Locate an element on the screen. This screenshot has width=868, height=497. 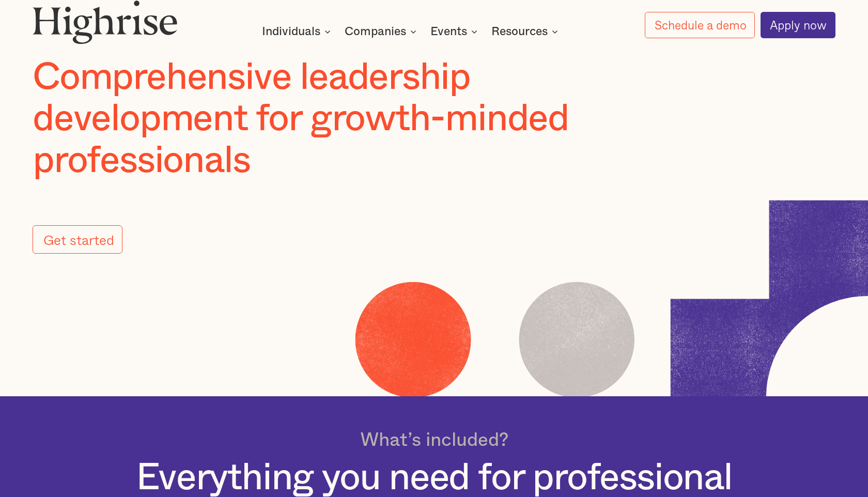
a: Apply now is located at coordinates (798, 25).